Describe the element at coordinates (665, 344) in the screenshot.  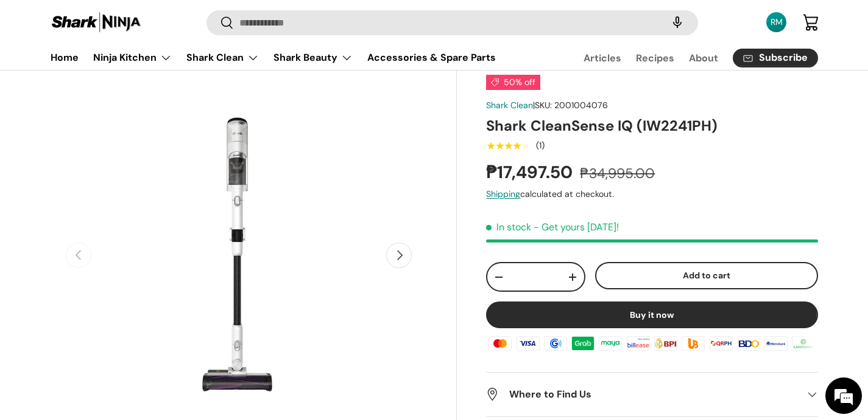
I see `img: bpi` at that location.